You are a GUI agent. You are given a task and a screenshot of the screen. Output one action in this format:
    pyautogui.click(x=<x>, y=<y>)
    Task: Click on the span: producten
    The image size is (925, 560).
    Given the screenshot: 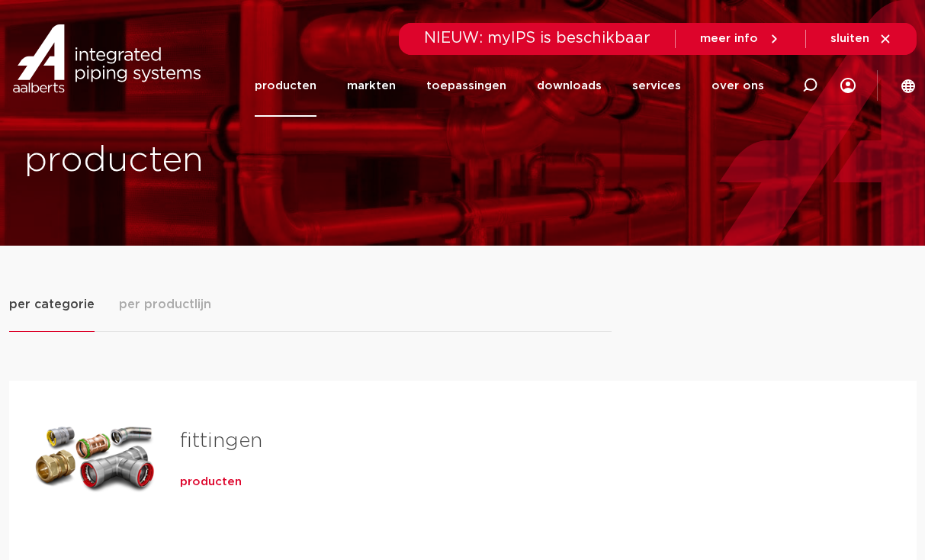 What is the action you would take?
    pyautogui.click(x=210, y=482)
    